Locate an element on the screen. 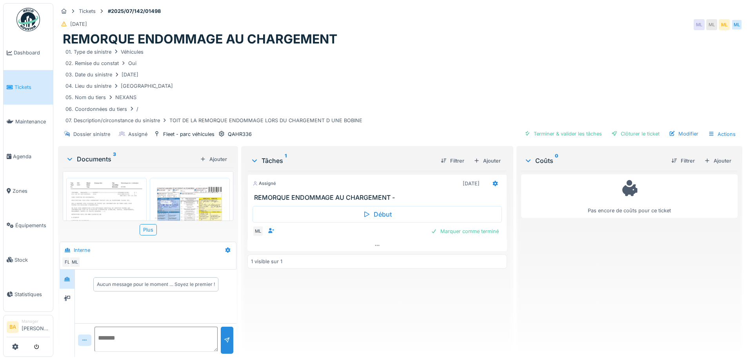 The width and height of the screenshot is (747, 360). span: Statistiques is located at coordinates (32, 294).